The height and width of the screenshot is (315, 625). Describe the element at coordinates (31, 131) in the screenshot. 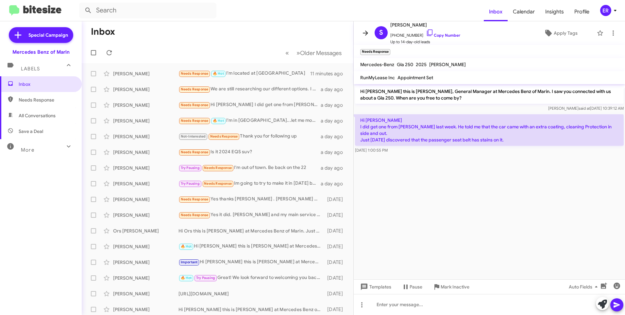

I see `span: Save a Deal` at that location.